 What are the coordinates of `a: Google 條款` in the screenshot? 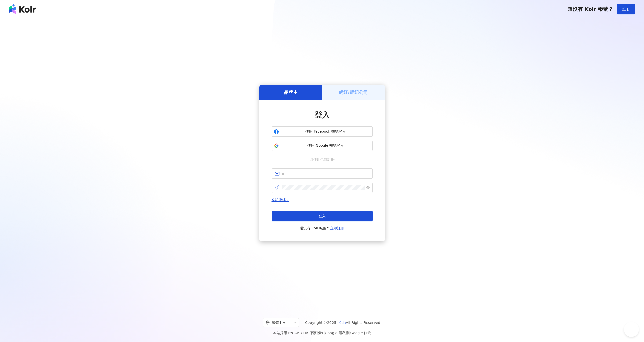 It's located at (361, 333).